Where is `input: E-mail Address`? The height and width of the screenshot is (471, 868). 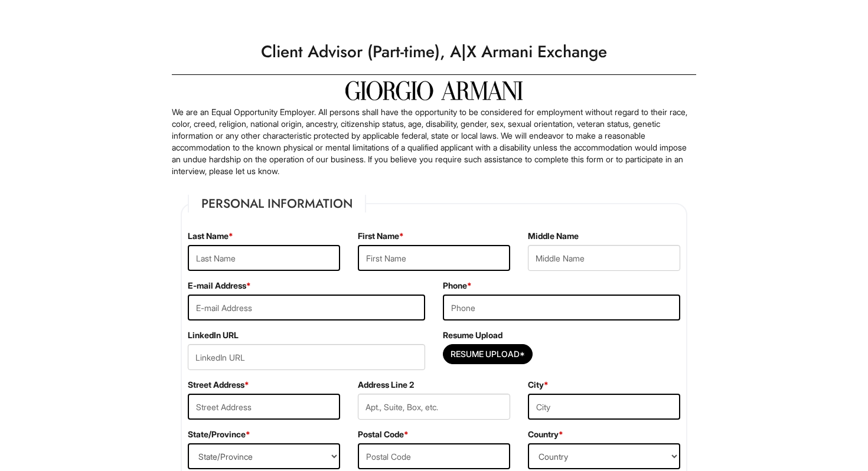
input: E-mail Address is located at coordinates (306, 308).